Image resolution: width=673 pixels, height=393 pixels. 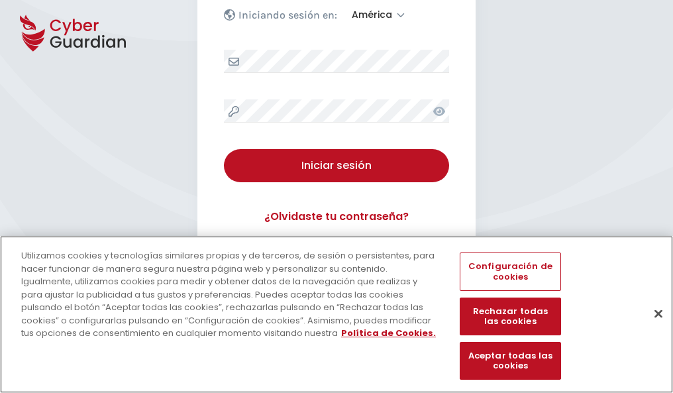 What do you see at coordinates (658, 313) in the screenshot?
I see `button: Cerrar` at bounding box center [658, 313].